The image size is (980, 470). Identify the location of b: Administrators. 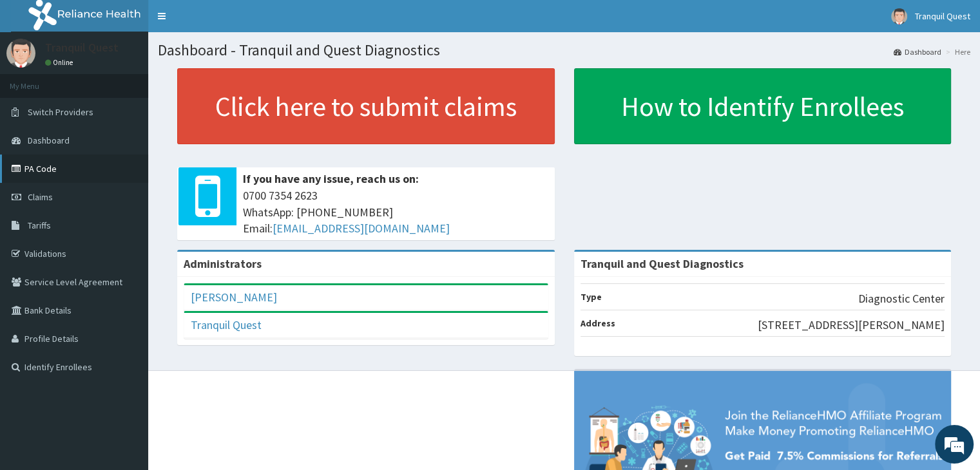
(222, 263).